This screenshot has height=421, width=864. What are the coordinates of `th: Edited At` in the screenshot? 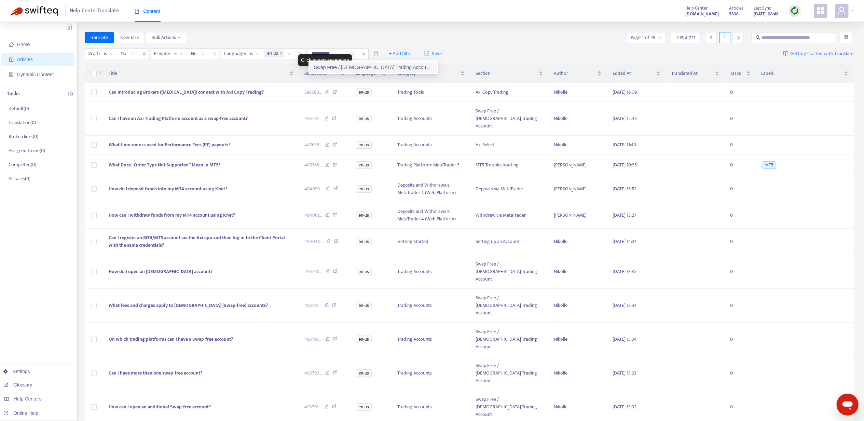 It's located at (637, 73).